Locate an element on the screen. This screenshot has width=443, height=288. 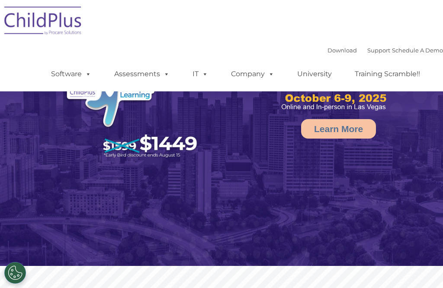
a: Software is located at coordinates (71, 74).